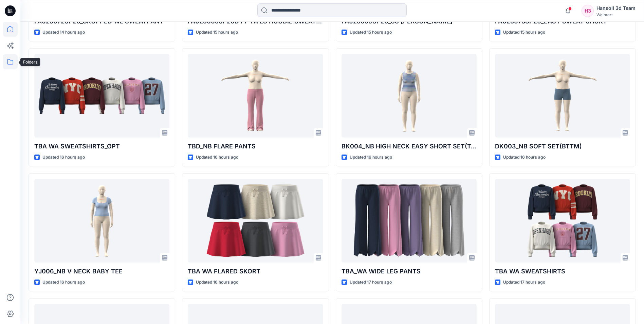 The width and height of the screenshot is (644, 324). Describe the element at coordinates (255, 146) in the screenshot. I see `p: TBD_NB FLARE PANTS` at that location.